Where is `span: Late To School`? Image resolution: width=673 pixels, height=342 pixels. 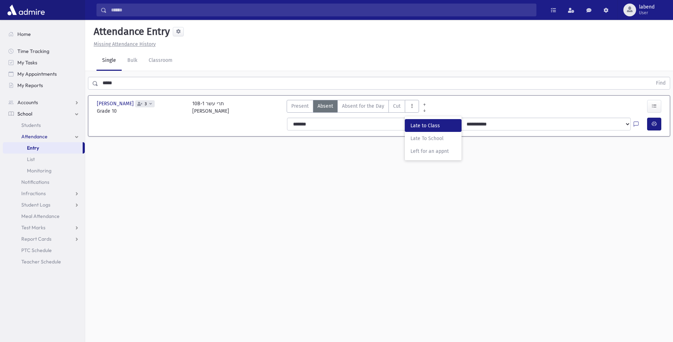 span: Late To School is located at coordinates (433, 138).